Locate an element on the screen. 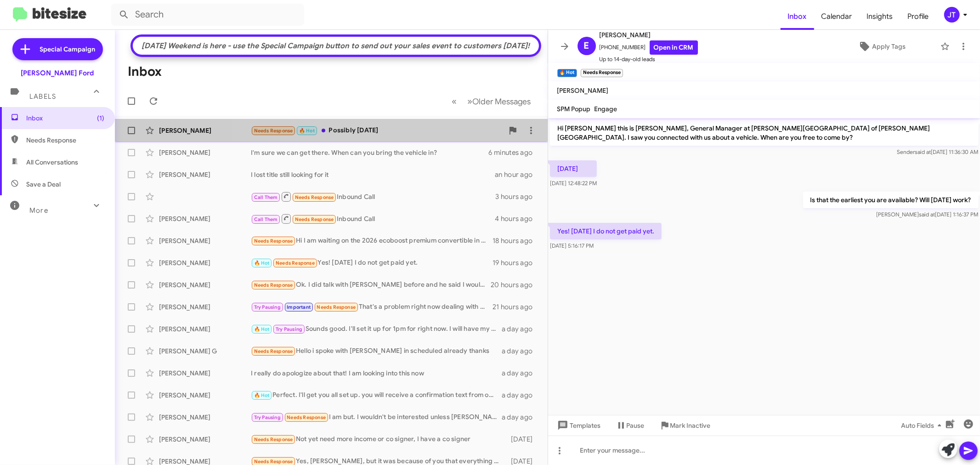 The image size is (980, 465). div: 20 hours ago is located at coordinates (515, 285).